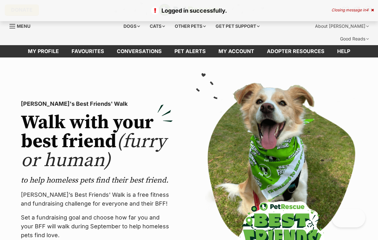  I want to click on a: Menu, so click(22, 26).